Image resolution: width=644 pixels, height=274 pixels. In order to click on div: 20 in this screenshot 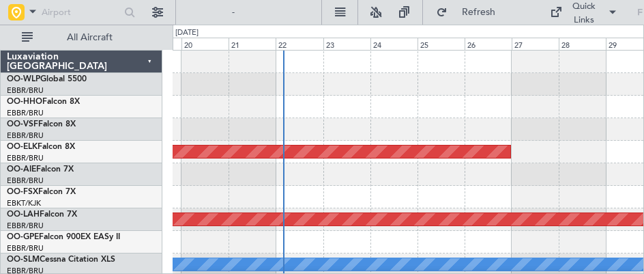, I will do `click(205, 43)`.